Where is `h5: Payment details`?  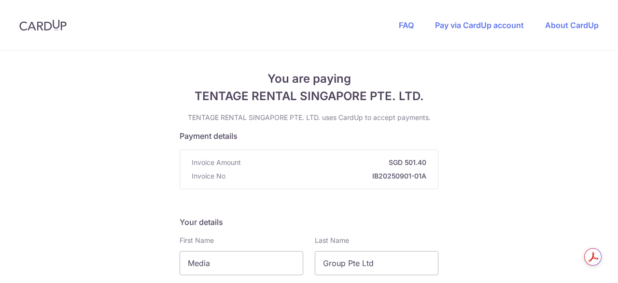 h5: Payment details is located at coordinates (309, 136).